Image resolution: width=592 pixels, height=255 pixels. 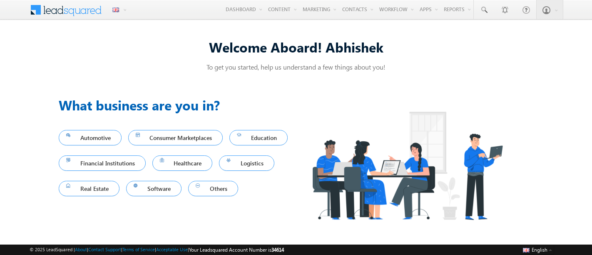 What do you see at coordinates (89, 188) in the screenshot?
I see `span: Real Estate` at bounding box center [89, 188].